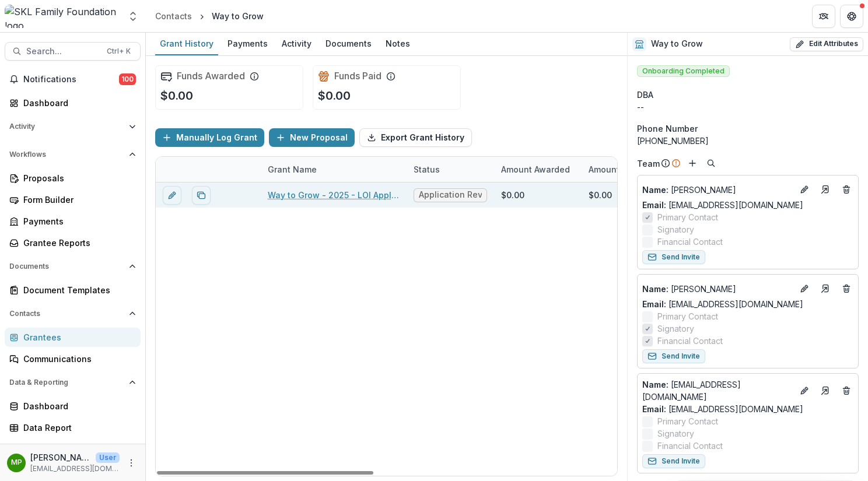  What do you see at coordinates (67, 314) in the screenshot?
I see `span: Contacts` at bounding box center [67, 314].